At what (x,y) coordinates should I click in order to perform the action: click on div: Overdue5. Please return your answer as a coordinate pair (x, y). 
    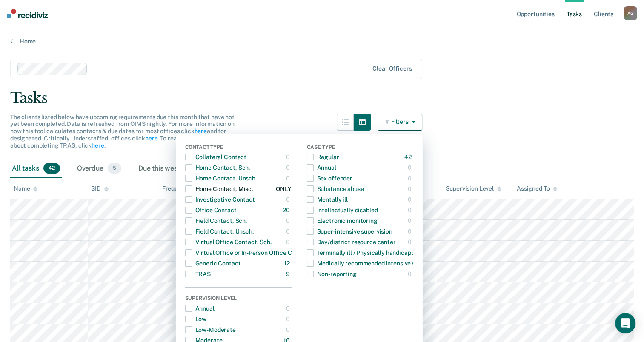
    Looking at the image, I should click on (99, 169).